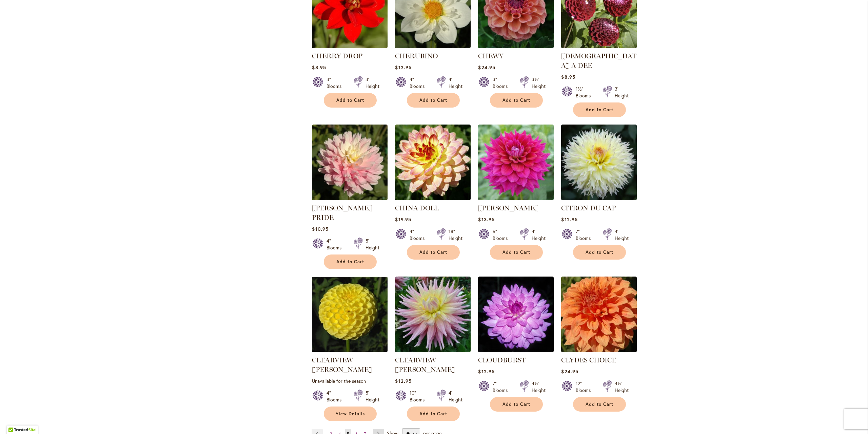 Image resolution: width=868 pixels, height=434 pixels. I want to click on img: CHILSON'S PRIDE, so click(349, 162).